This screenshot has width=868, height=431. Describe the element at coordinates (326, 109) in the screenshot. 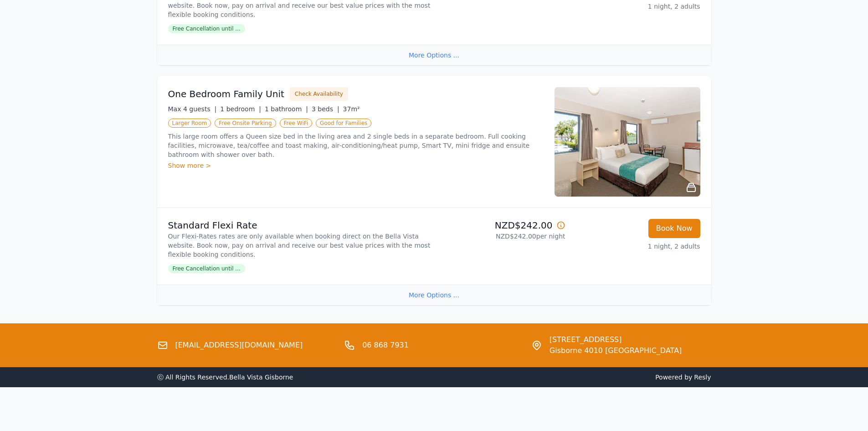

I see `span: 3 beds |` at that location.